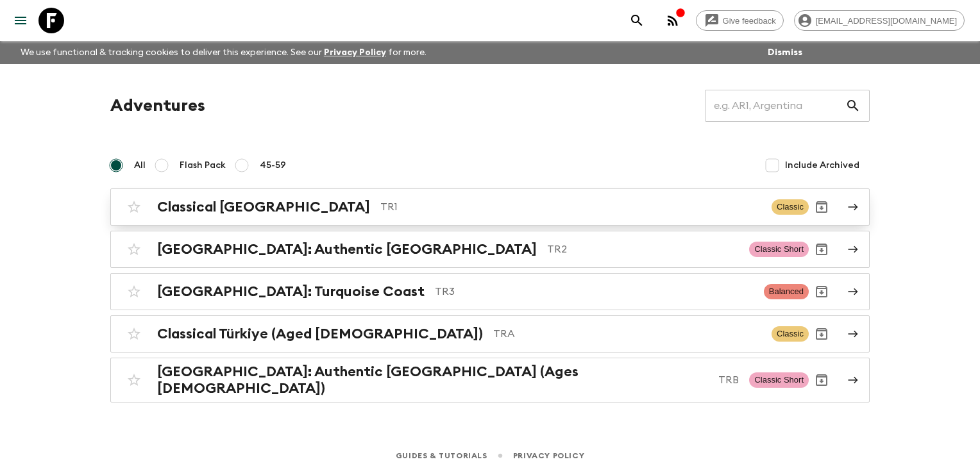 The image size is (980, 473). What do you see at coordinates (203, 165) in the screenshot?
I see `span: Flash Pack` at bounding box center [203, 165].